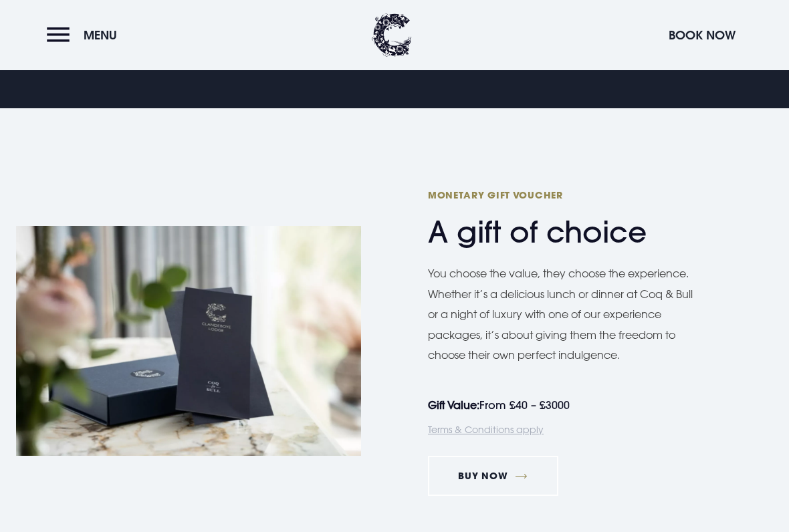 The width and height of the screenshot is (789, 532). Describe the element at coordinates (189, 340) in the screenshot. I see `img: Hotel gift voucher Northern Ireland` at that location.